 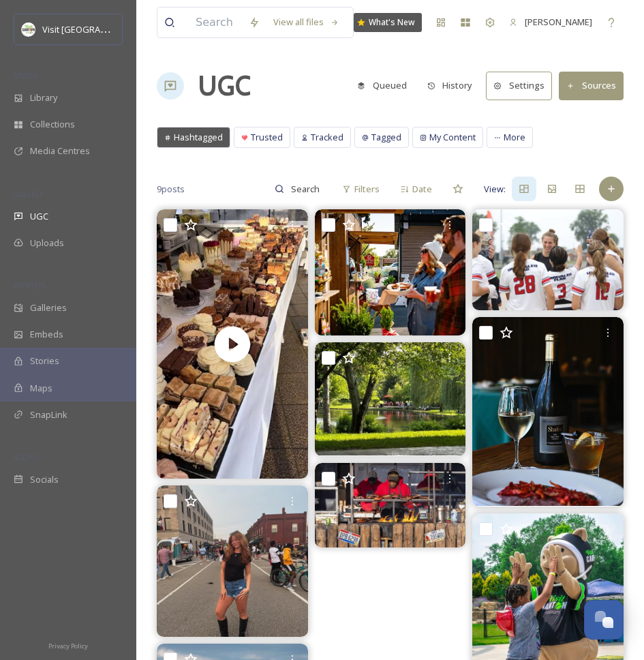 What do you see at coordinates (327, 137) in the screenshot?
I see `span: Tracked` at bounding box center [327, 137].